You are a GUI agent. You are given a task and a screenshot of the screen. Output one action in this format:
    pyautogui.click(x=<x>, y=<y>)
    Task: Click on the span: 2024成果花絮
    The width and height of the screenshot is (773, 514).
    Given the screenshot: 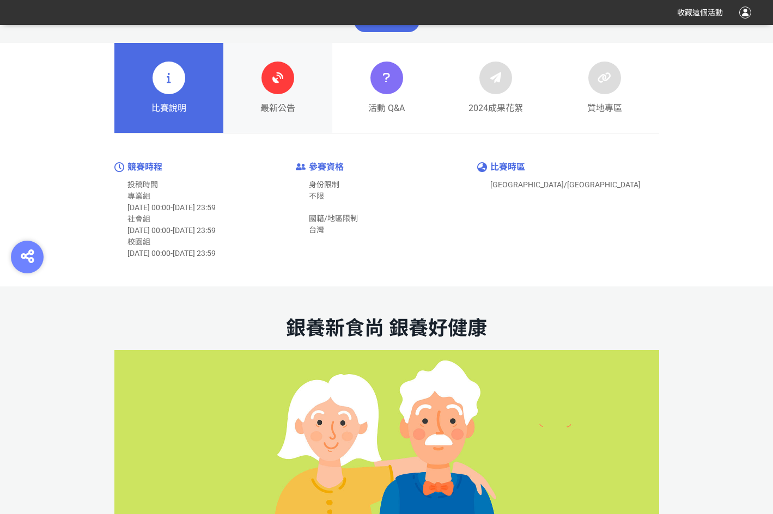 What is the action you would take?
    pyautogui.click(x=496, y=108)
    